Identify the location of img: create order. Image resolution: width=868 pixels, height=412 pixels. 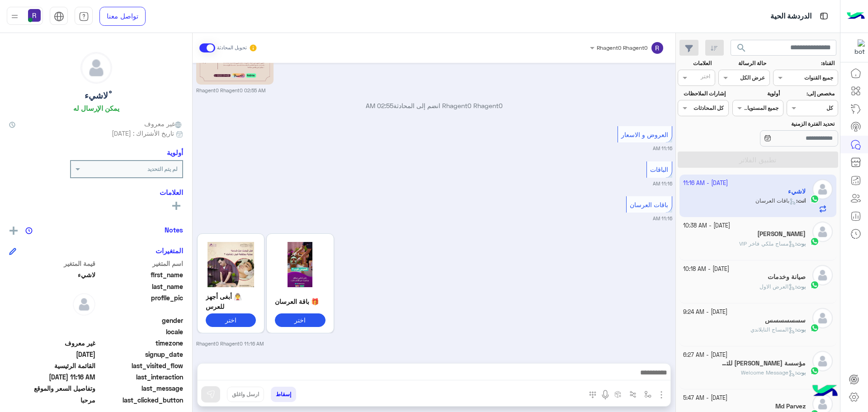
(618, 395).